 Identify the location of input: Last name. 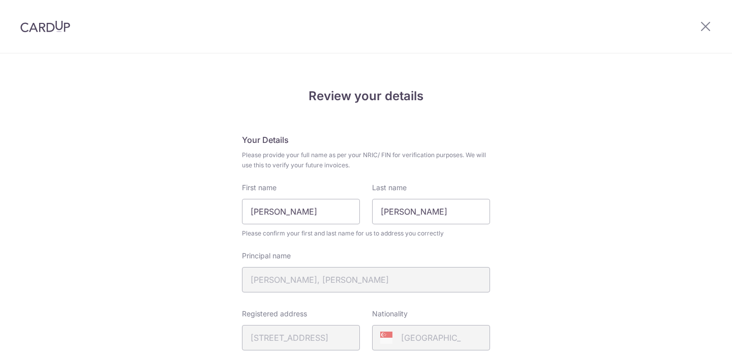
(431, 211).